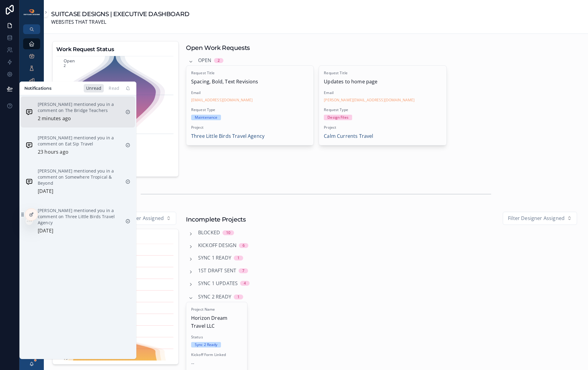 This screenshot has height=370, width=588. What do you see at coordinates (250, 82) in the screenshot?
I see `span: Spacing, Bold, Text Revisions` at bounding box center [250, 82].